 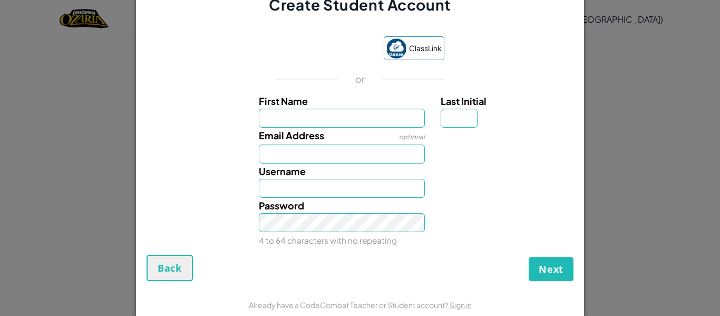 What do you see at coordinates (349, 304) in the screenshot?
I see `span: Already have a CodeCombat Teacher or Student account?` at bounding box center [349, 304].